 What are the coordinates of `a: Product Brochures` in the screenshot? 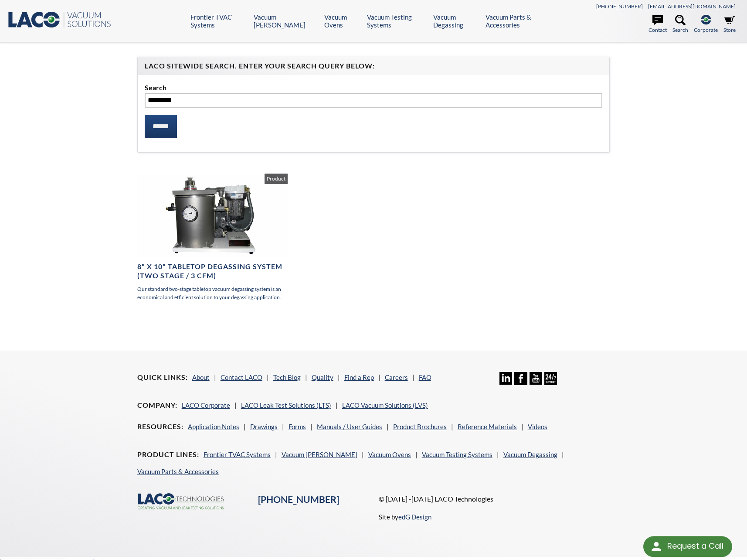 It's located at (420, 426).